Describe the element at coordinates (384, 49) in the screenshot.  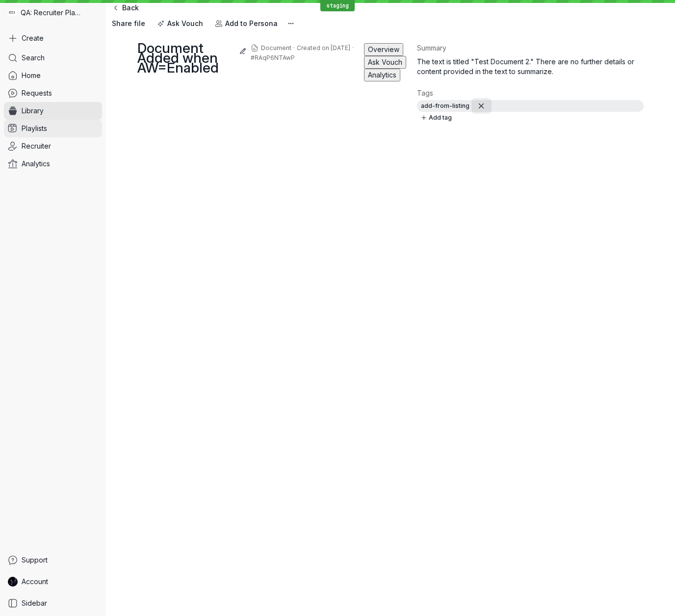
I see `span: Overview` at that location.